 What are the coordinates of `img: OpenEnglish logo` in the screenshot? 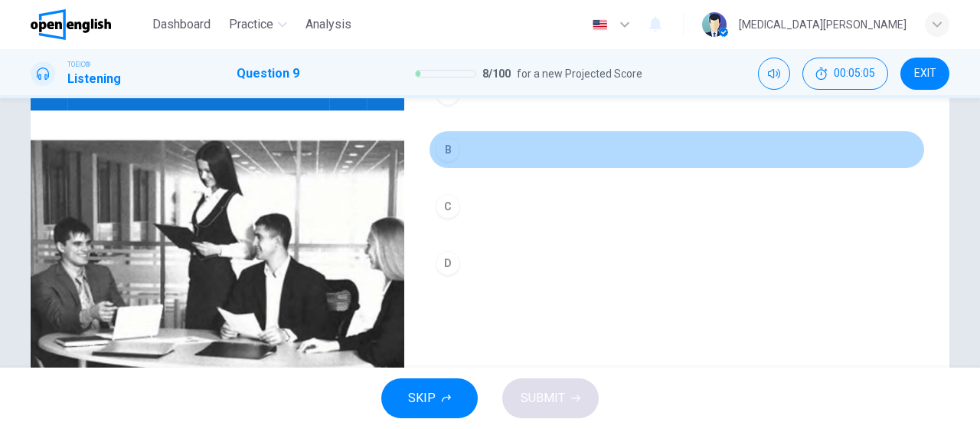 It's located at (71, 24).